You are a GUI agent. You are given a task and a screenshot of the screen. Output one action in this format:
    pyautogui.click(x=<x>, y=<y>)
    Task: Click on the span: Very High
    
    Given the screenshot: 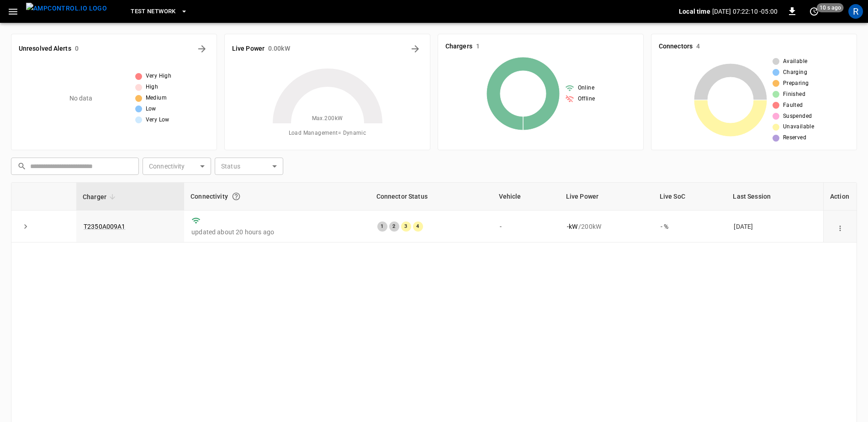 What is the action you would take?
    pyautogui.click(x=158, y=77)
    